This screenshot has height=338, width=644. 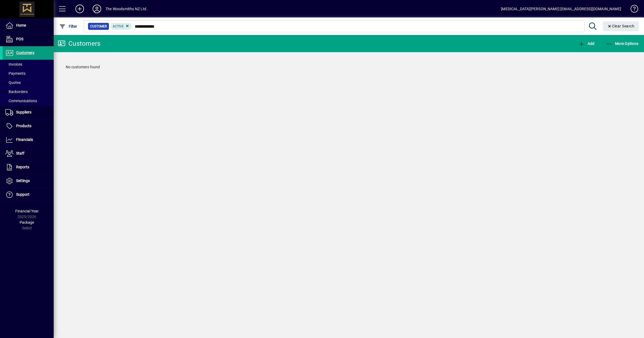 What do you see at coordinates (28, 83) in the screenshot?
I see `a: Quotes` at bounding box center [28, 83].